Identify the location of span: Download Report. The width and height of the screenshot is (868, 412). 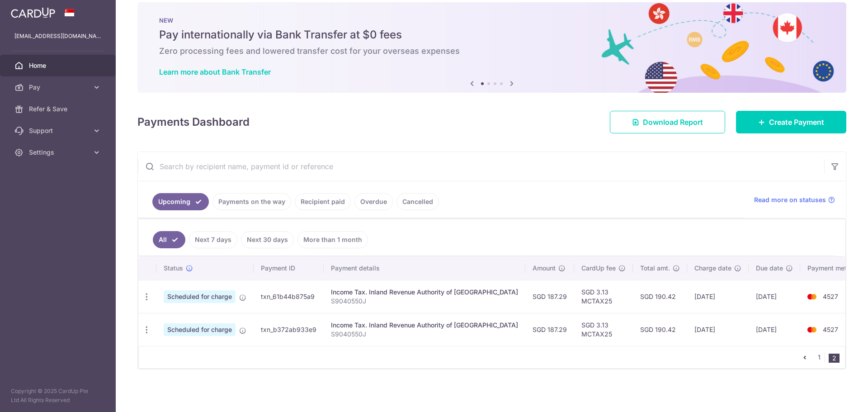
(673, 122).